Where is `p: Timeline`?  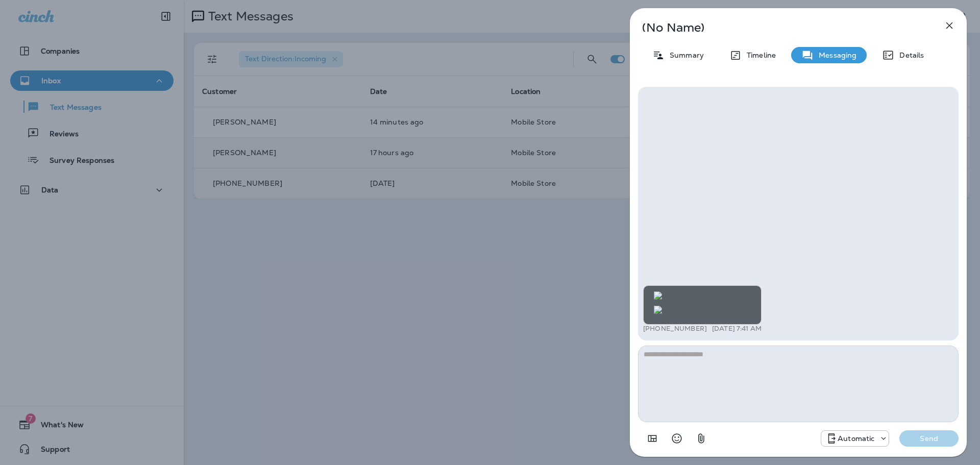 p: Timeline is located at coordinates (758, 55).